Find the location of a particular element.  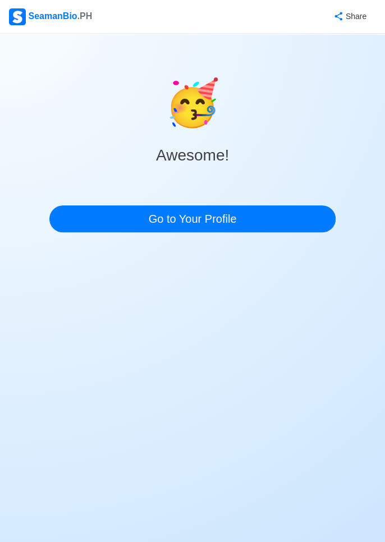

a: Go to Your Profile is located at coordinates (193, 219).